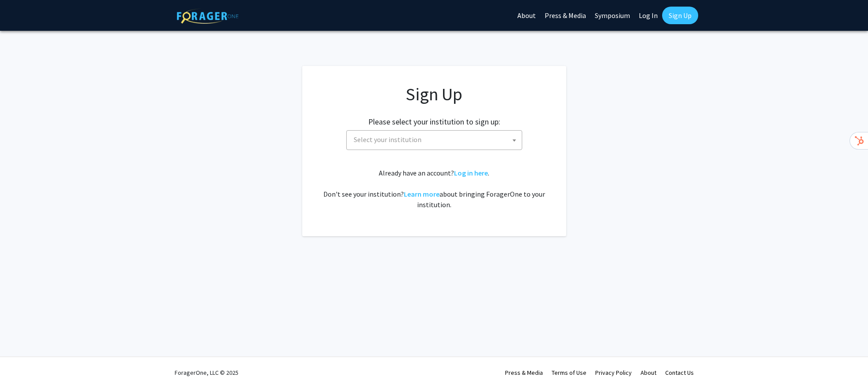 The height and width of the screenshot is (388, 868). I want to click on a: About, so click(648, 372).